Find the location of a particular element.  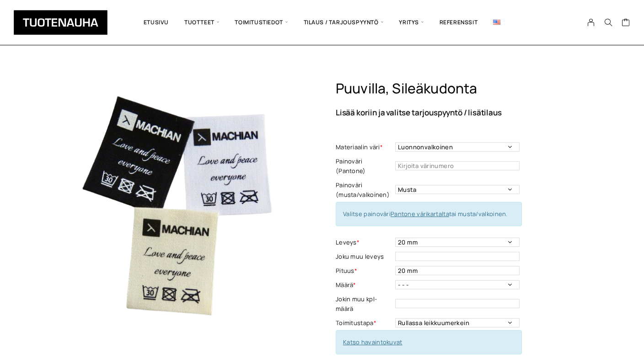

h1: Puuvilla, sileäkudonta is located at coordinates (462, 89).